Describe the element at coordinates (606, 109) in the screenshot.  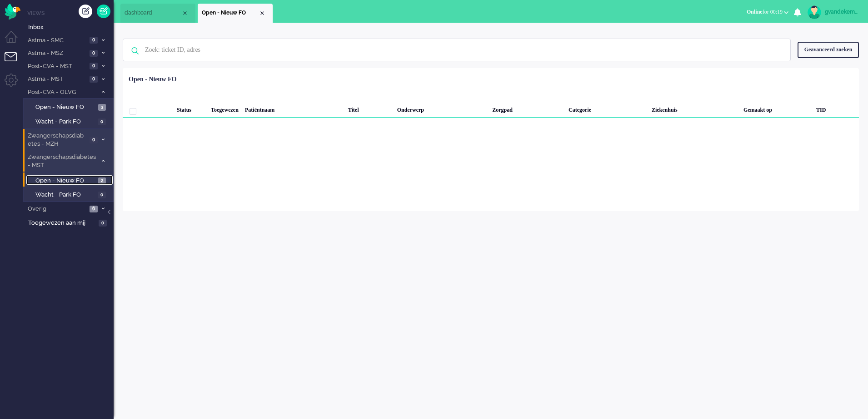
I see `div: Categorie` at that location.